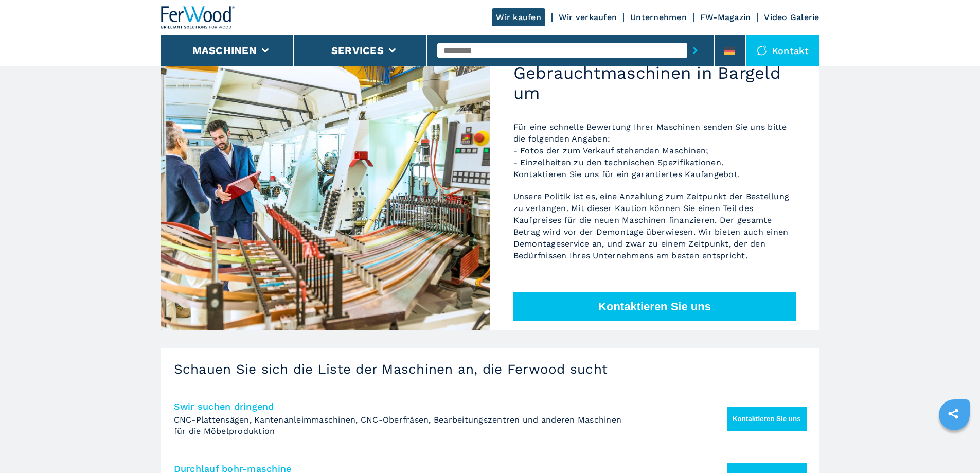 The width and height of the screenshot is (980, 473). What do you see at coordinates (655, 226) in the screenshot?
I see `p: Unsere Politik ist es, eine Anzahlung zum Zeitpunkt der Bestellung zu verlangen. Mit dieser Kauti...` at bounding box center [655, 226].